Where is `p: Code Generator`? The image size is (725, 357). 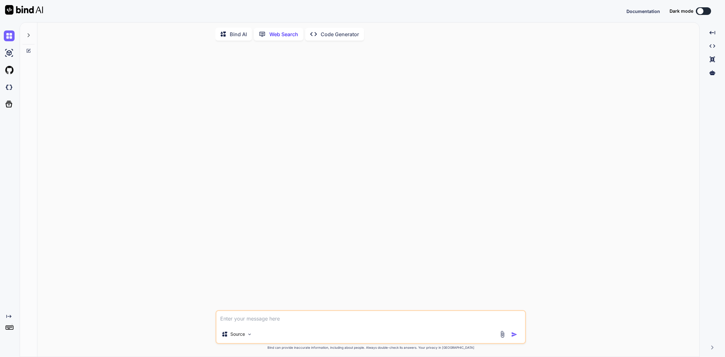 p: Code Generator is located at coordinates (340, 34).